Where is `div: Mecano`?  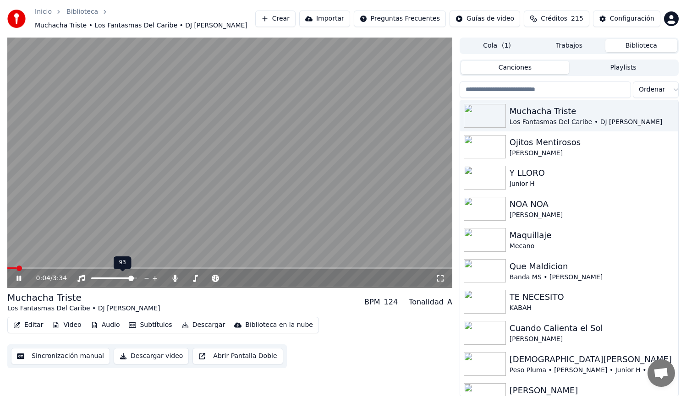 div: Mecano is located at coordinates (592, 247).